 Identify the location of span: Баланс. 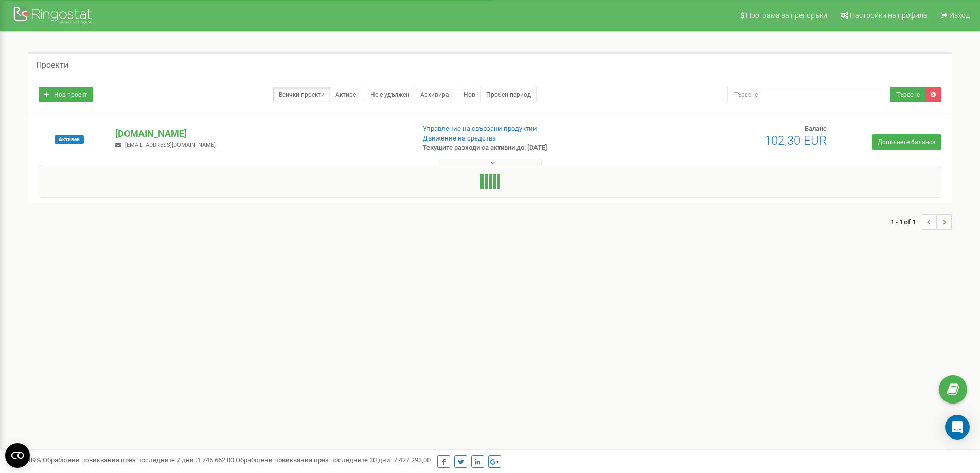
(815, 128).